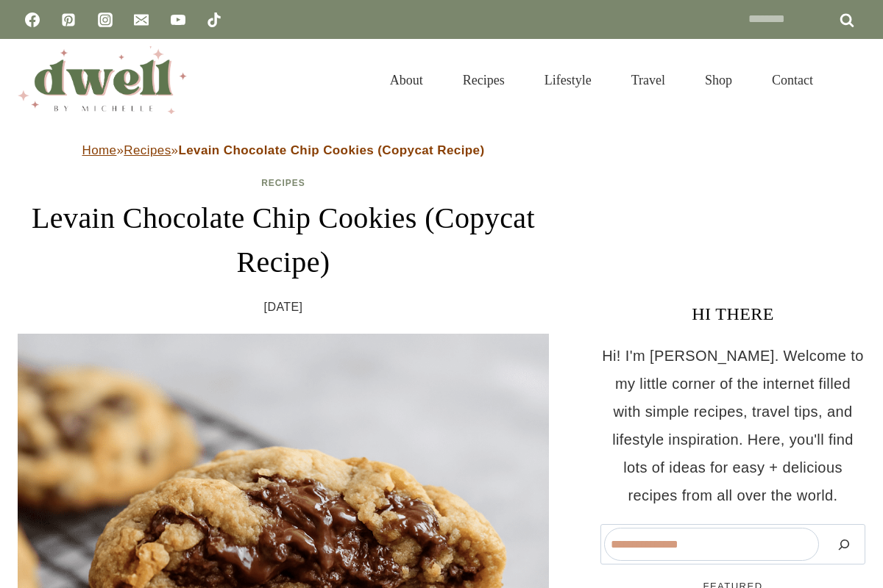 The width and height of the screenshot is (883, 588). What do you see at coordinates (843, 544) in the screenshot?
I see `button: Search` at bounding box center [843, 544].